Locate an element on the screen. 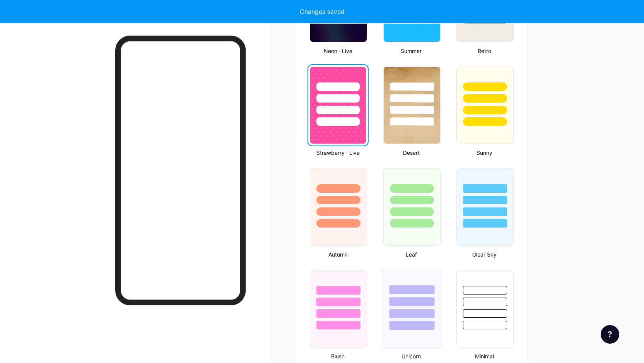 Image resolution: width=644 pixels, height=363 pixels. div: Leaf is located at coordinates (411, 254).